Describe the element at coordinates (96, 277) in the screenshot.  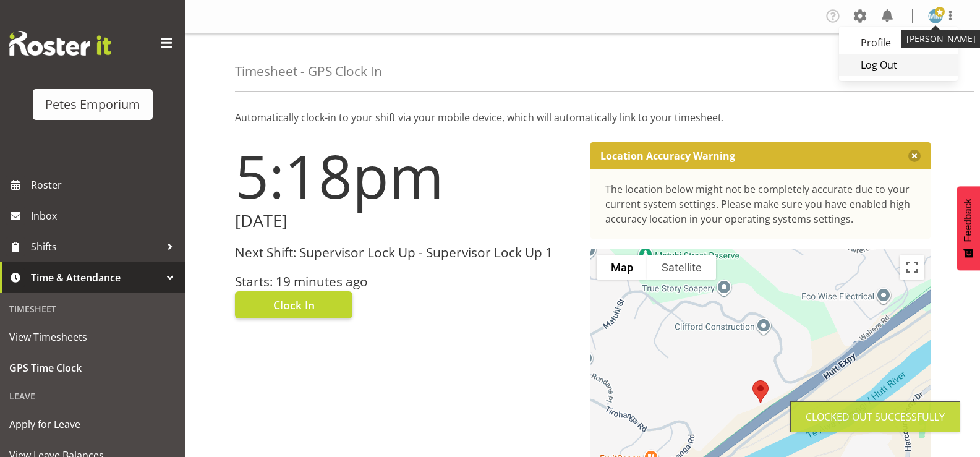
I see `span: Time & Attendance` at that location.